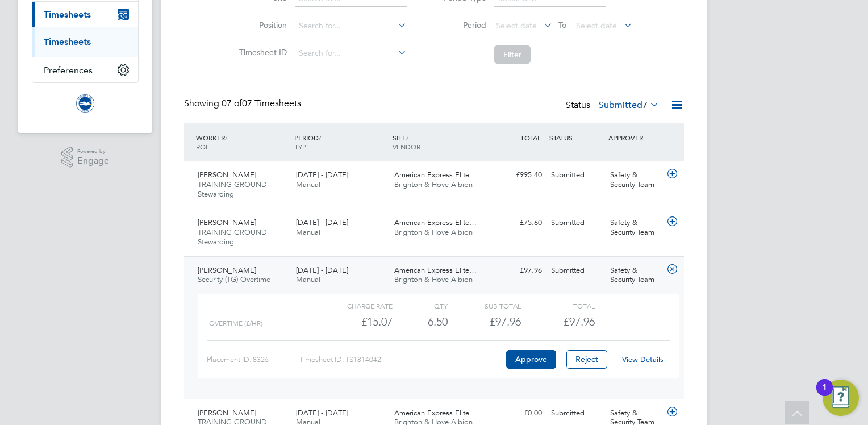  Describe the element at coordinates (355, 321) in the screenshot. I see `div: £15.07` at that location.